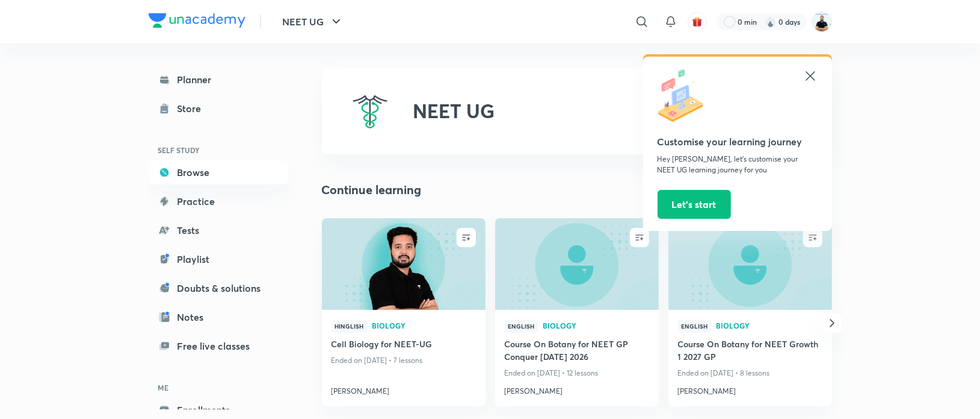 The height and width of the screenshot is (419, 980). Describe the element at coordinates (822, 22) in the screenshot. I see `img: Subhash Chandra Yadav` at that location.